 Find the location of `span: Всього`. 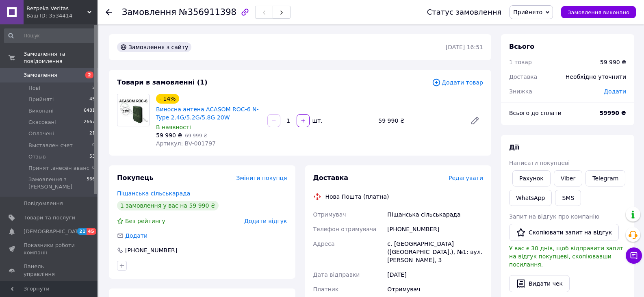

span: Всього is located at coordinates (522, 46).